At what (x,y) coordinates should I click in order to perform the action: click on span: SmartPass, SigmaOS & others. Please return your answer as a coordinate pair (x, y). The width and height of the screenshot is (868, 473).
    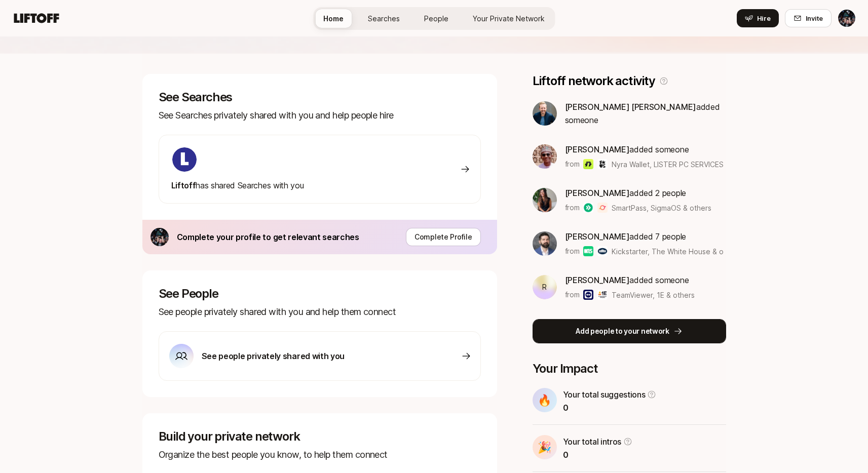
    Looking at the image, I should click on (661, 208).